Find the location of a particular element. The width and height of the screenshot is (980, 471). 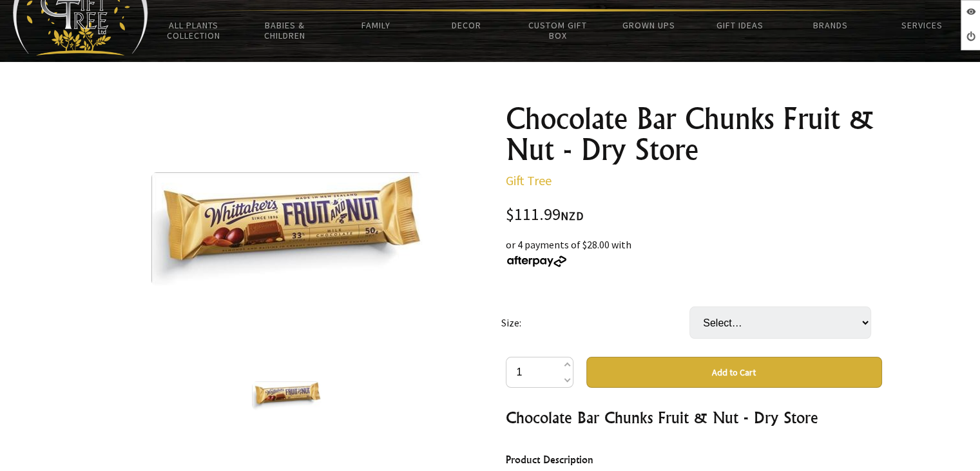

a: Custom Gift Box is located at coordinates (557, 30).